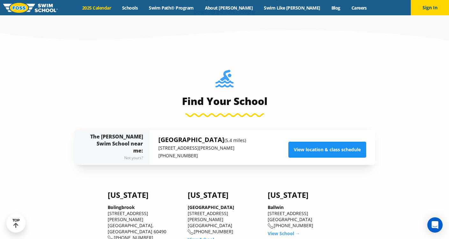 This screenshot has height=239, width=449. Describe the element at coordinates (171, 8) in the screenshot. I see `a: Swim Path® Program` at that location.